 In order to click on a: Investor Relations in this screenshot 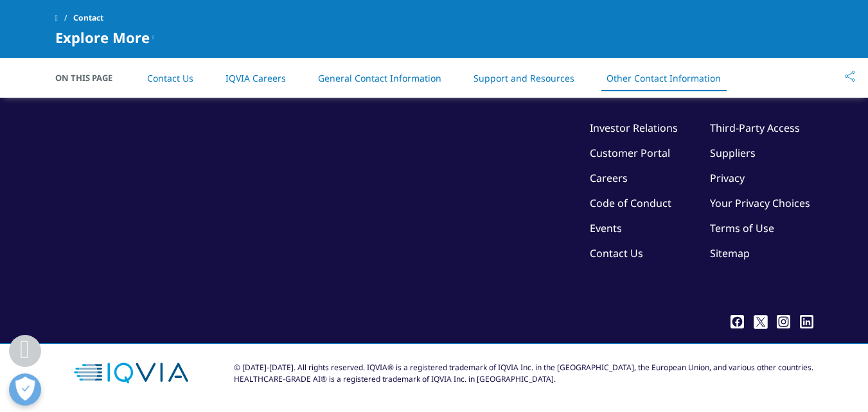, I will do `click(634, 128)`.